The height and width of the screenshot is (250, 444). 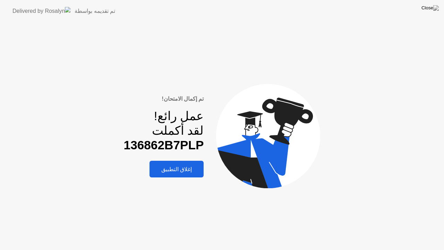 What do you see at coordinates (164, 130) in the screenshot?
I see `div: عمل رائع! لقد أكملت` at bounding box center [164, 130].